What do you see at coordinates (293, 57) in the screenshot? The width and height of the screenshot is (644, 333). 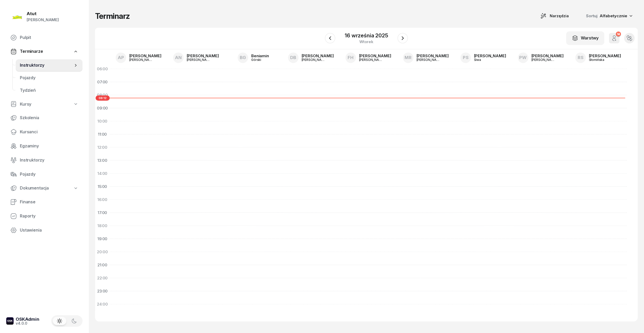 I see `span: DB` at bounding box center [293, 57].